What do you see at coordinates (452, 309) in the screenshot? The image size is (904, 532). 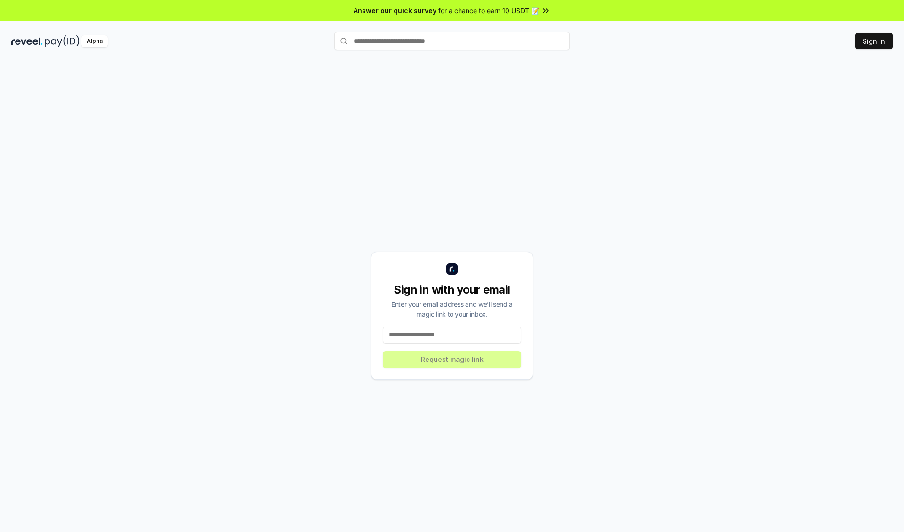 I see `div: Enter your email address and we’ll send a magic link to your inbox.` at bounding box center [452, 309].